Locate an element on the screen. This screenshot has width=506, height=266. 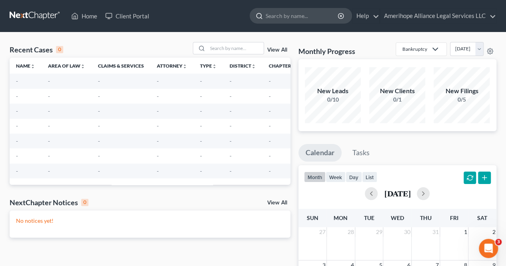
button: list is located at coordinates (369, 177).